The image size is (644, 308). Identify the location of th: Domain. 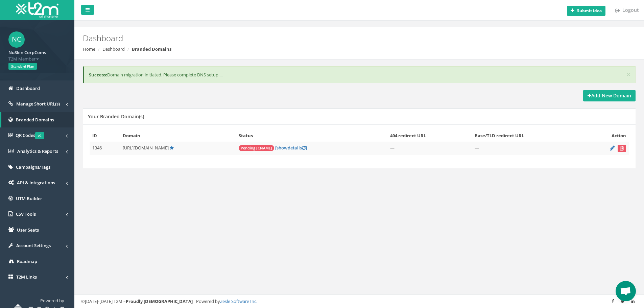
(178, 135).